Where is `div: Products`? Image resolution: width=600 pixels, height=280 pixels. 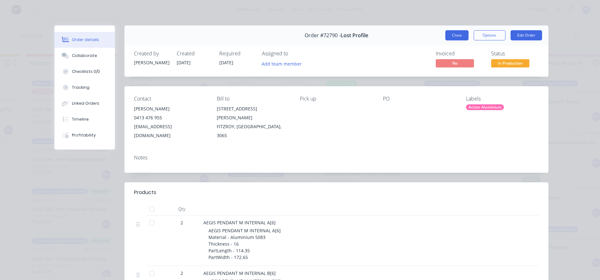 div: Products is located at coordinates (145, 193).